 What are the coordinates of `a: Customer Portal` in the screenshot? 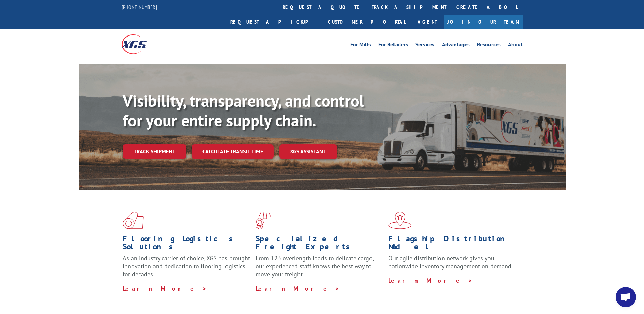 It's located at (367, 22).